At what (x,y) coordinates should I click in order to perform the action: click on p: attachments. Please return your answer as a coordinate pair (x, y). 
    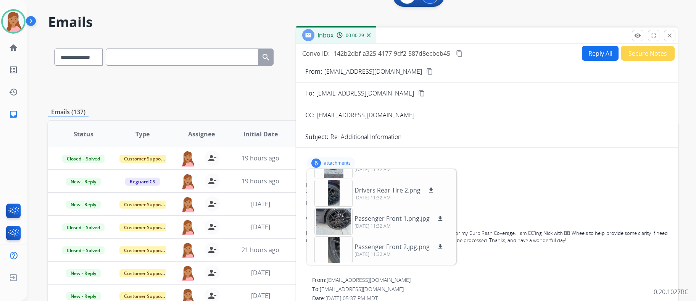
    Looking at the image, I should click on (338, 163).